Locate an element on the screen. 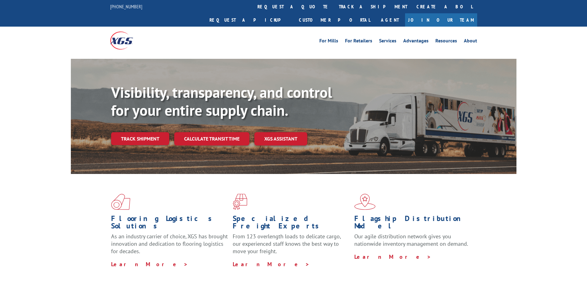 The height and width of the screenshot is (286, 587). img: xgs-icon-focused-on-flooring-red is located at coordinates (240, 202).